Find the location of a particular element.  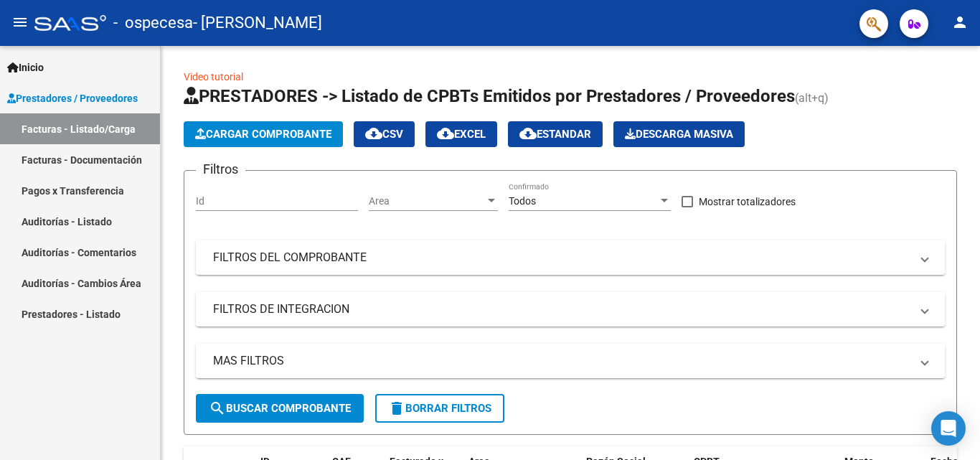

mat-icon: search is located at coordinates (218, 408).